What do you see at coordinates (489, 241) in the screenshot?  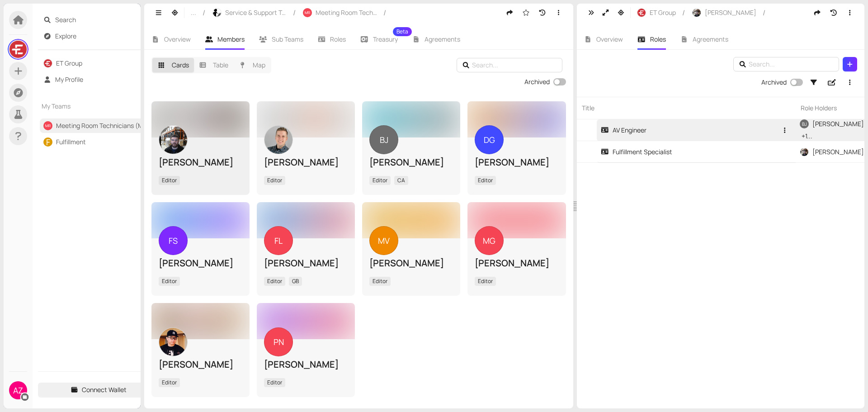 I see `span: MG` at bounding box center [489, 241].